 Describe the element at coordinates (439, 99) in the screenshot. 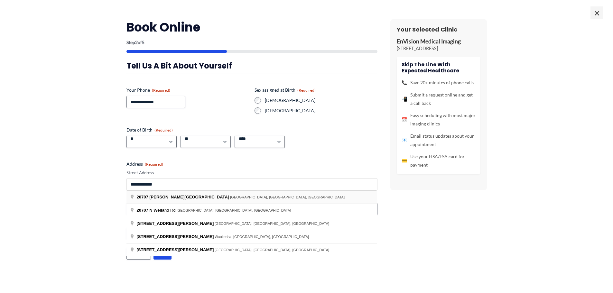

I see `li: Submit a request online and get a call back` at that location.